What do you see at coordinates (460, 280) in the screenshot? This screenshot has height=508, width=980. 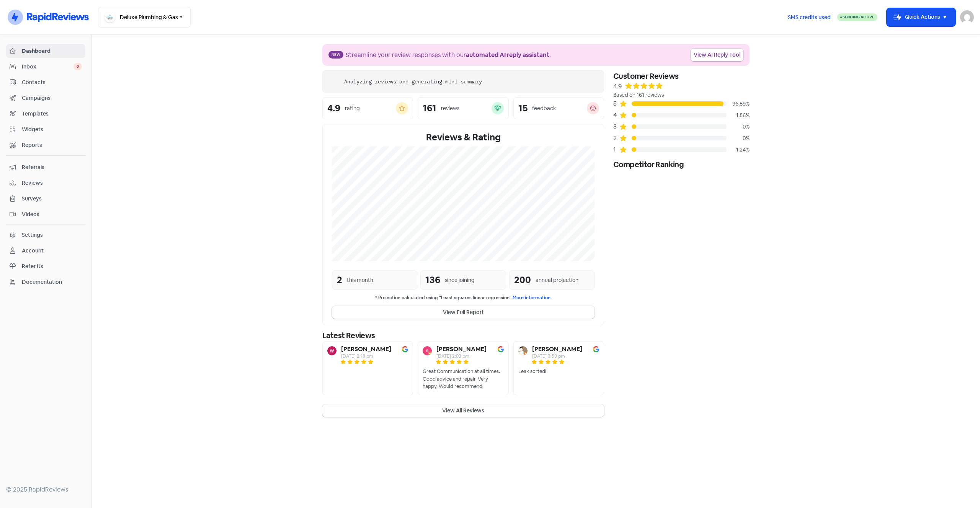 I see `div: since joining` at bounding box center [460, 280].